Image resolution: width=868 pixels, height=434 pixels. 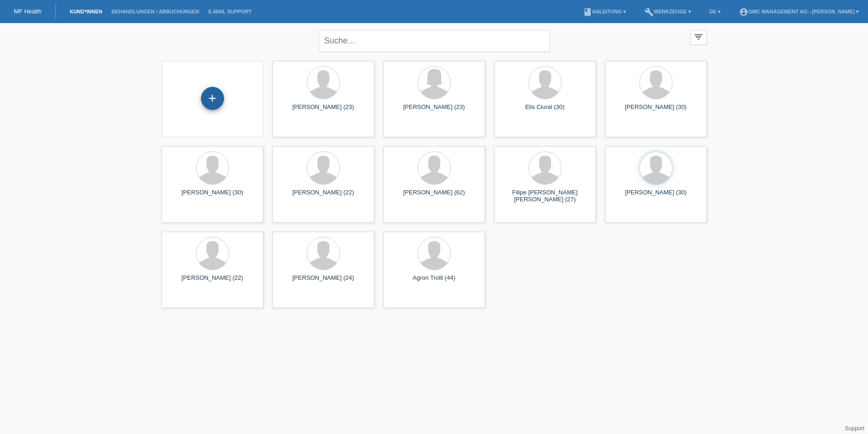 What do you see at coordinates (86, 12) in the screenshot?
I see `a: Kund*innen` at bounding box center [86, 12].